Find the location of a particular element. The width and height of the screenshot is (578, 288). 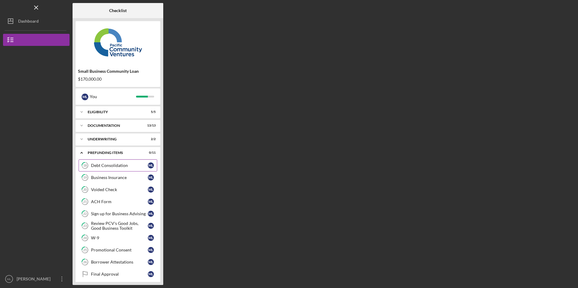

tspan: 19 is located at coordinates (85, 178).